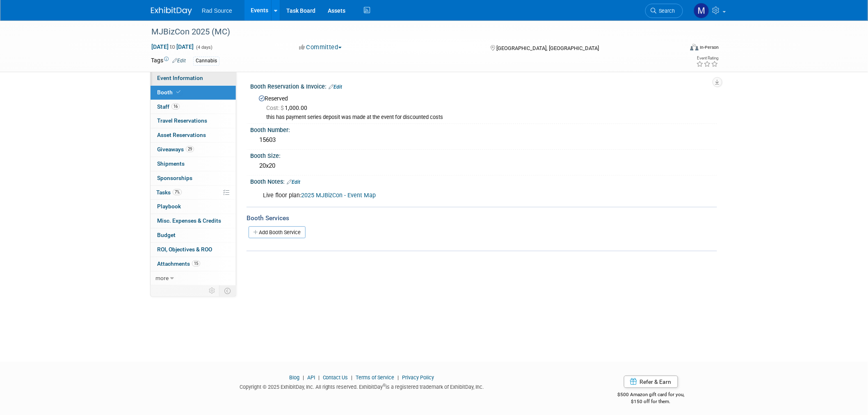 Image resolution: width=868 pixels, height=415 pixels. I want to click on span: 15, so click(196, 263).